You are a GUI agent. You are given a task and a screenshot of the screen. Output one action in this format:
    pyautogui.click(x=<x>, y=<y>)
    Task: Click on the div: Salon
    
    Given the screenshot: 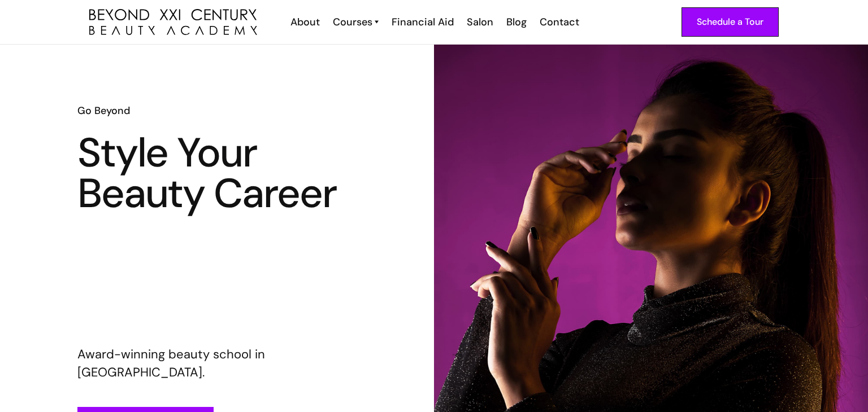 What is the action you would take?
    pyautogui.click(x=479, y=22)
    